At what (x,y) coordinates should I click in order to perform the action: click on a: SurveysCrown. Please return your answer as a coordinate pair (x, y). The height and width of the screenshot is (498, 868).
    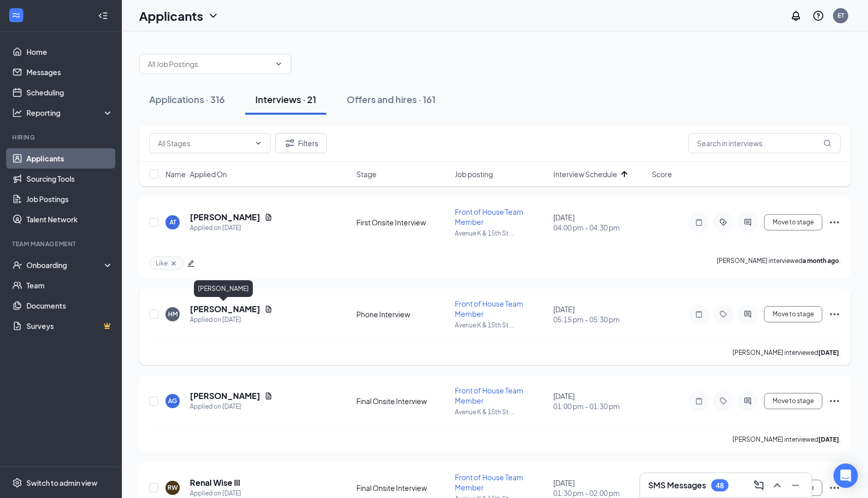
    Looking at the image, I should click on (70, 326).